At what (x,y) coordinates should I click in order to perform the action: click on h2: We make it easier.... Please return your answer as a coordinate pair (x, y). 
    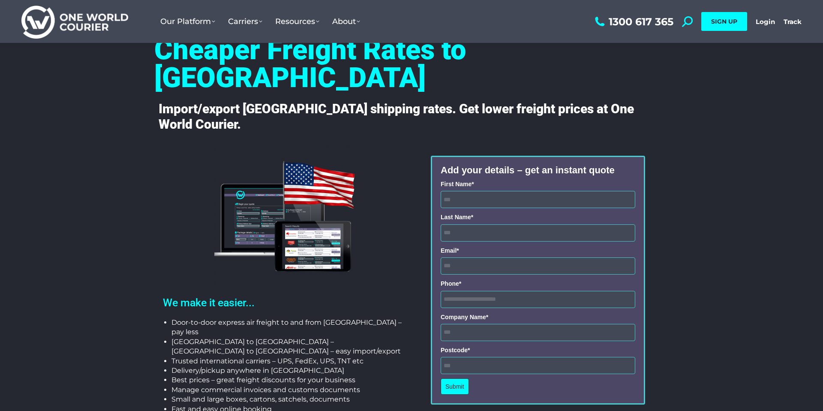
    Looking at the image, I should click on (285, 303).